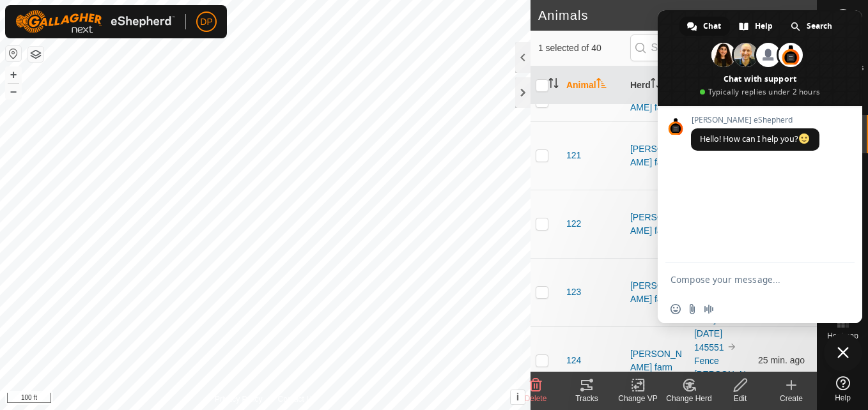  Describe the element at coordinates (518, 397) in the screenshot. I see `button: i` at that location.